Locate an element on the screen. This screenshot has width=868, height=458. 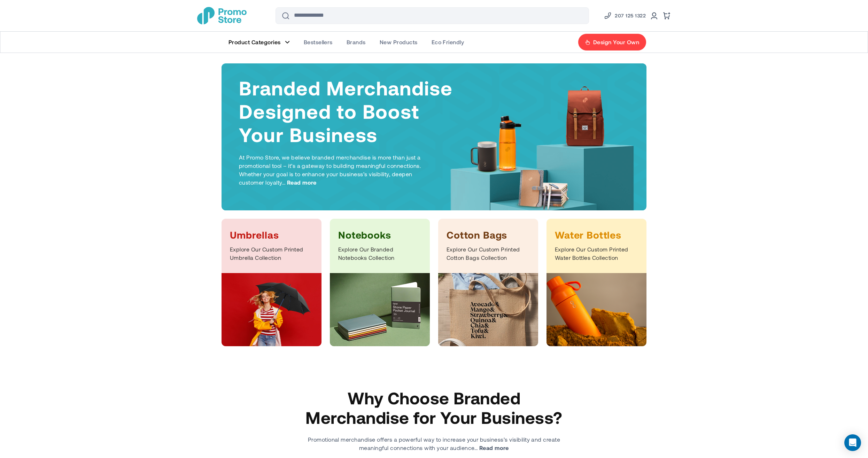
a: Water Bottles Explore Our Custom Printed Water Bottles Collection is located at coordinates (596, 283).